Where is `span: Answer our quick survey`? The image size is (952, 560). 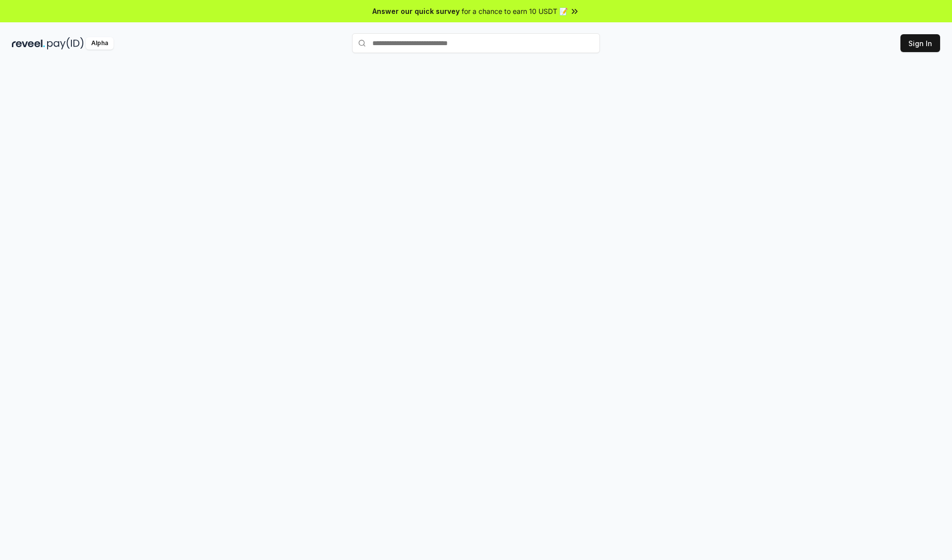
span: Answer our quick survey is located at coordinates (416, 11).